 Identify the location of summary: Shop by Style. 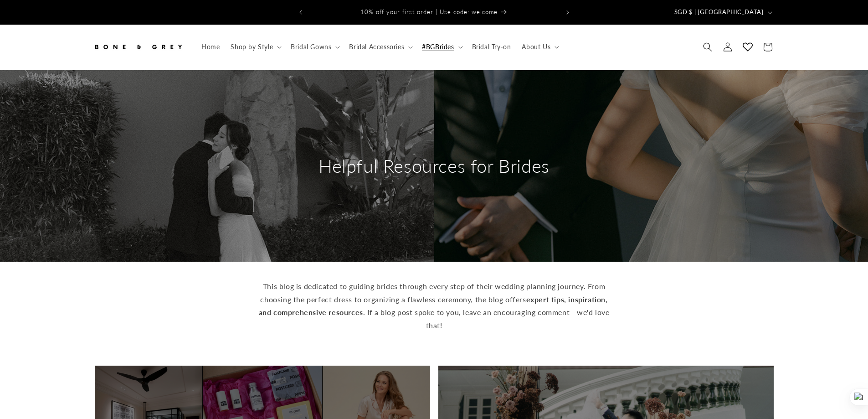
(255, 47).